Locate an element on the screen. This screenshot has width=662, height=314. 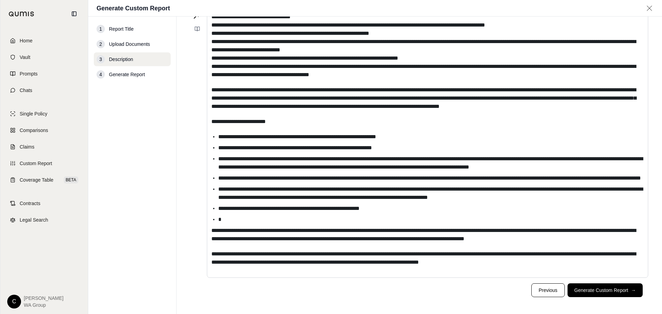
div: 1 is located at coordinates (101, 29).